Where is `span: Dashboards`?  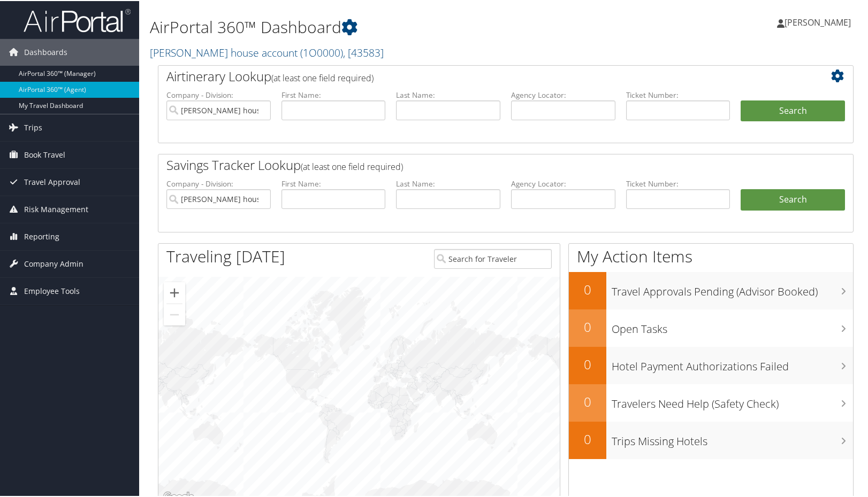
span: Dashboards is located at coordinates (45, 52).